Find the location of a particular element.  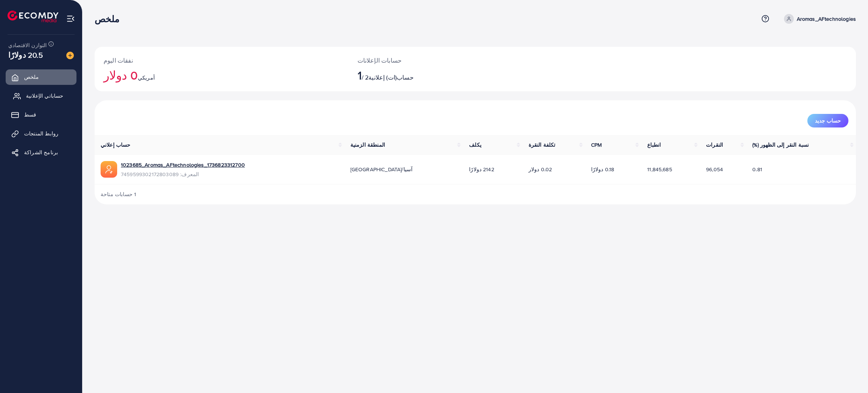

a: Aromas_AFtechnologies is located at coordinates (818, 19).